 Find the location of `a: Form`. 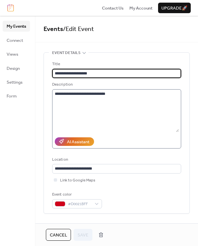

a: Form is located at coordinates (16, 96).